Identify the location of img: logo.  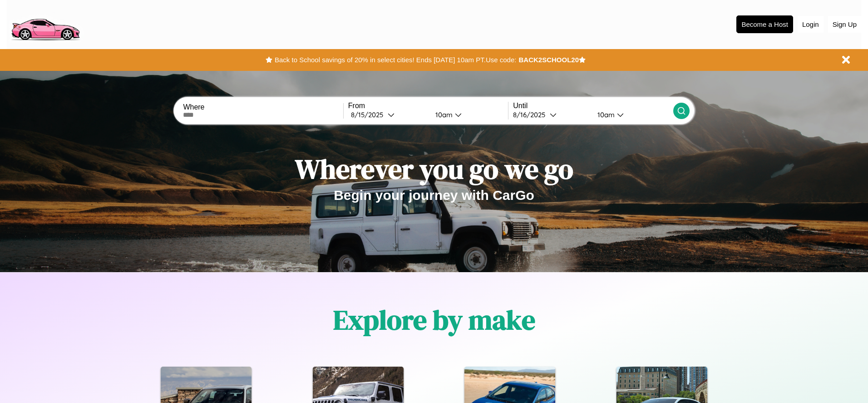
(45, 23).